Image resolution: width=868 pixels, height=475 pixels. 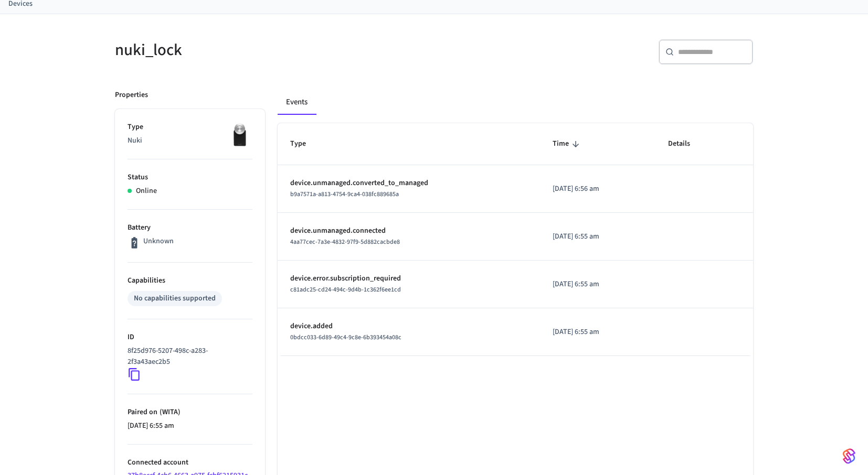 What do you see at coordinates (297, 103) in the screenshot?
I see `button: Events` at bounding box center [297, 103].